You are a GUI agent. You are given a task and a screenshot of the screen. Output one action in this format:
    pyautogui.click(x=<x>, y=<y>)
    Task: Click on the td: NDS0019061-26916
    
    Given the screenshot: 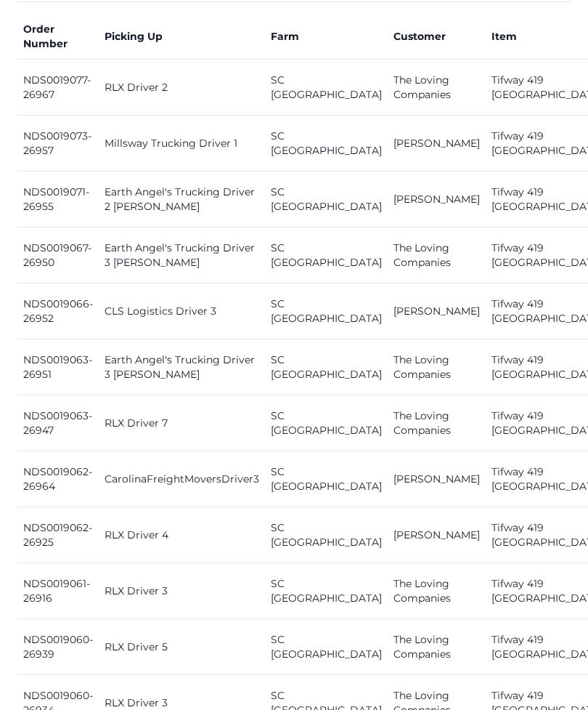 What is the action you would take?
    pyautogui.click(x=58, y=591)
    